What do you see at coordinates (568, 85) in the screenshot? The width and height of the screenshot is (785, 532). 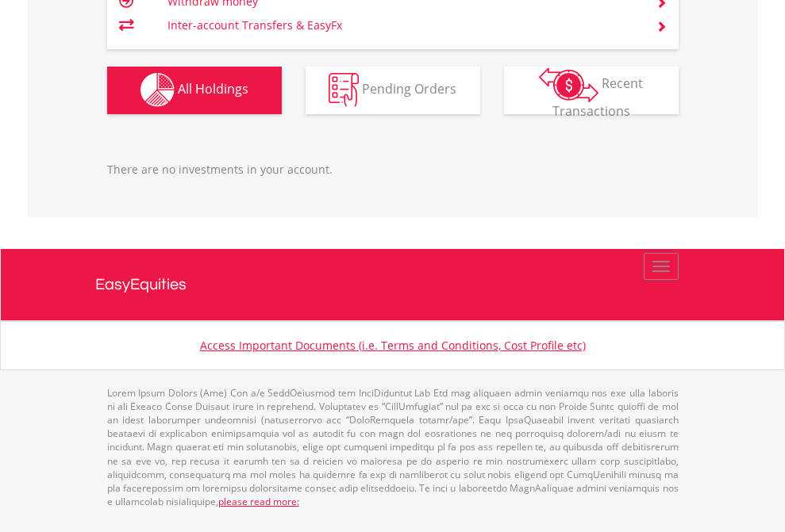 I see `img: transactions-zar-wht.png` at bounding box center [568, 85].